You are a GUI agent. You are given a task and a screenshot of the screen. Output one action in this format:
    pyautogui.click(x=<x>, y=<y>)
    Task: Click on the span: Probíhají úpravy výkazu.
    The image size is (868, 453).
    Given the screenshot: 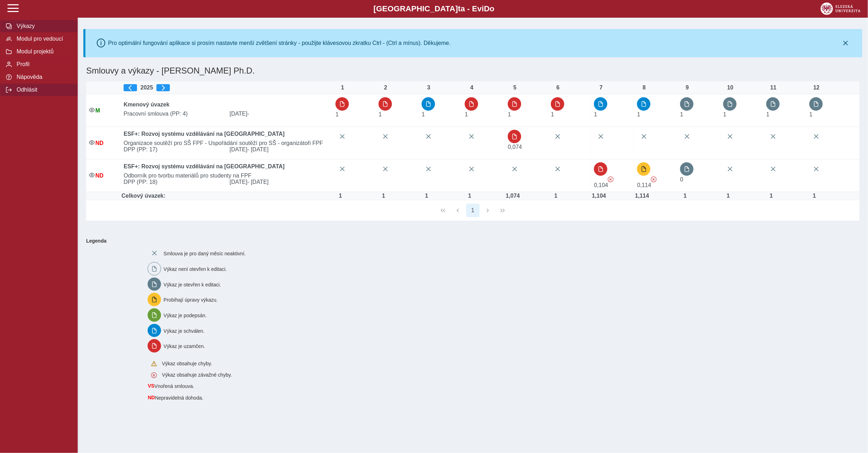 What is the action you would take?
    pyautogui.click(x=190, y=300)
    